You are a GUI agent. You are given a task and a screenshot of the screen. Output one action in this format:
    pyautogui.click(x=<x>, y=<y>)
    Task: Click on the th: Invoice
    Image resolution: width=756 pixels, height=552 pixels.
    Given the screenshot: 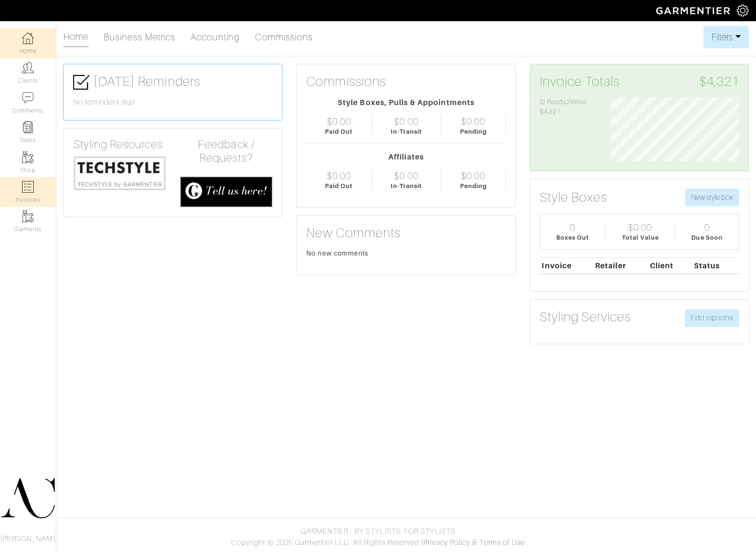 What is the action you would take?
    pyautogui.click(x=567, y=265)
    